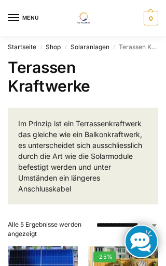  What do you see at coordinates (82, 18) in the screenshot?
I see `img: Solaranlagen, Speicheranlagen und Energiesparprodukte` at bounding box center [82, 18].